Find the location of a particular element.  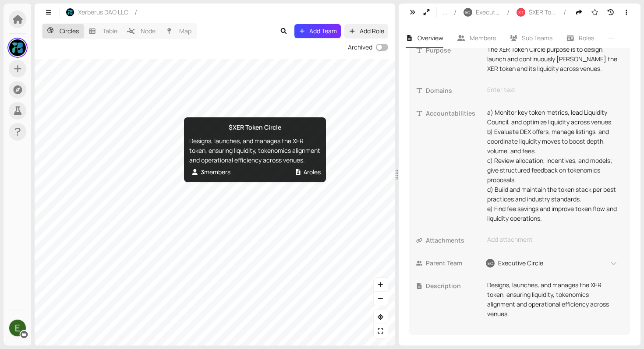

p: c) Review allocation, incentives, and models; give structured feedback on tokenomics proposals. is located at coordinates (552, 171).